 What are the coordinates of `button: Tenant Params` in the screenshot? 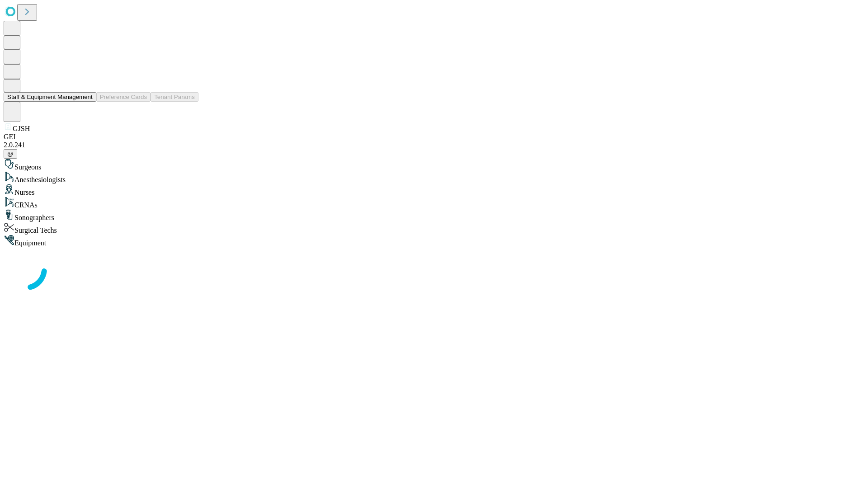 It's located at (174, 96).